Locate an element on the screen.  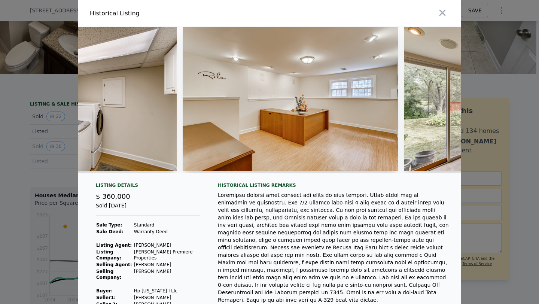
strong: Listing Agent: is located at coordinates (114, 245).